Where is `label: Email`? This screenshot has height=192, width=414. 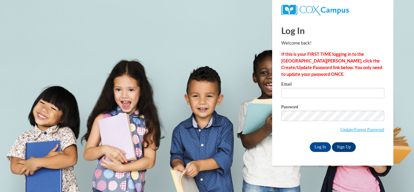
label: Email is located at coordinates (333, 85).